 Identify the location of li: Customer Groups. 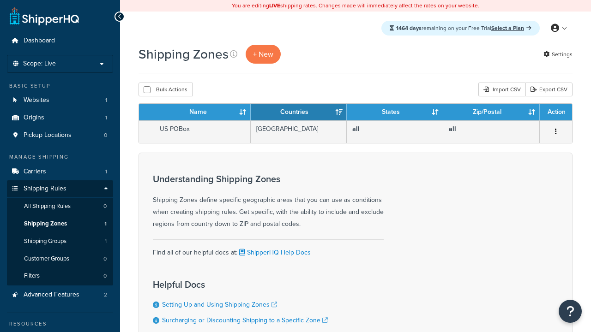
(60, 259).